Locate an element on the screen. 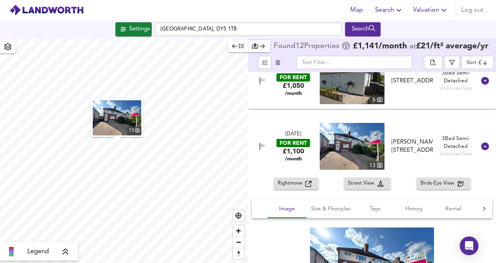  span: Reset bearing to north is located at coordinates (238, 253).